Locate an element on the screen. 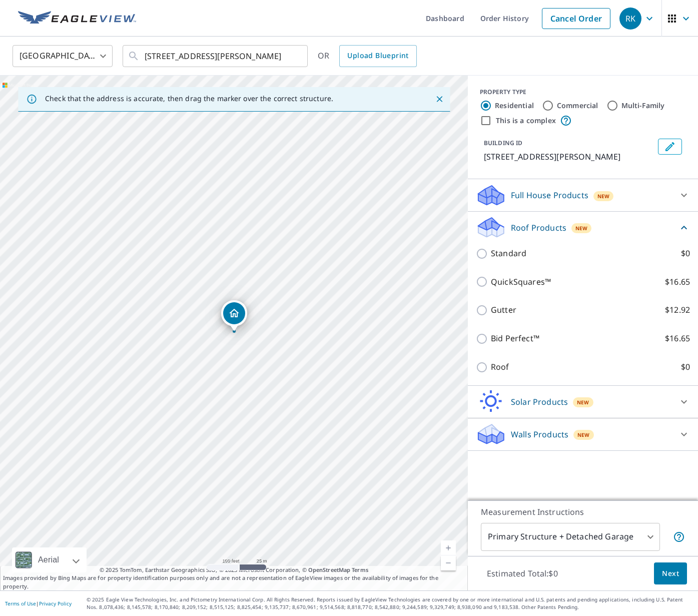  label: This is a complex is located at coordinates (526, 121).